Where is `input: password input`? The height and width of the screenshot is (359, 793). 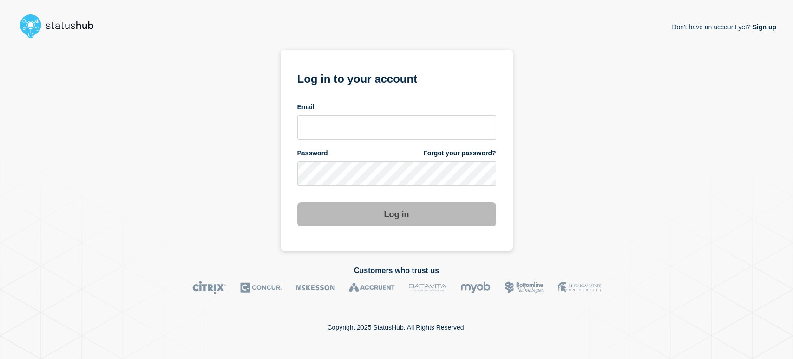 input: password input is located at coordinates (397, 173).